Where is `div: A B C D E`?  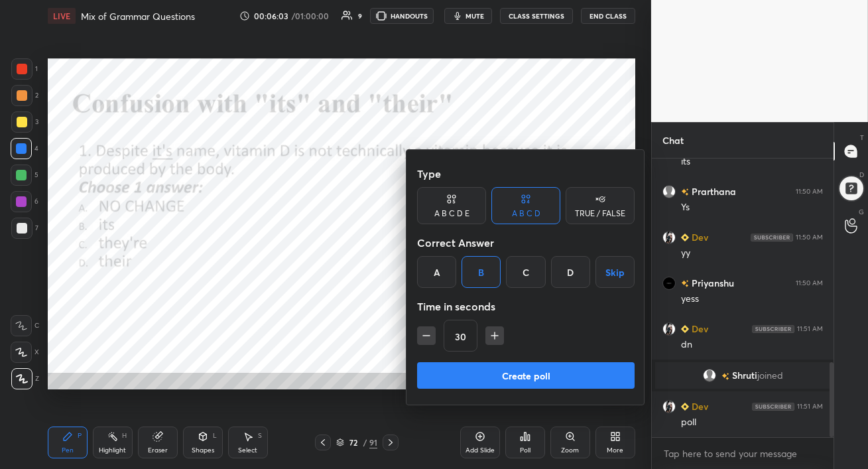 div: A B C D E is located at coordinates (452, 213).